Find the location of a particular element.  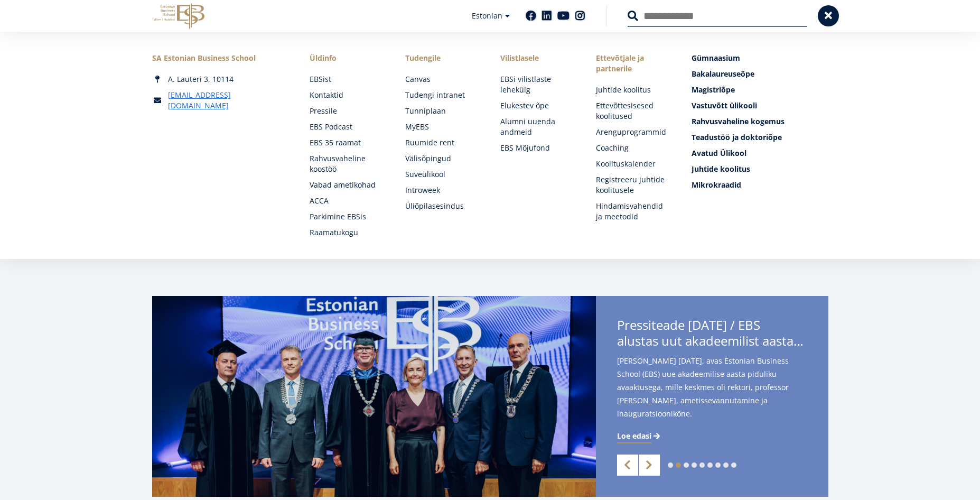

a: Raamatukogu is located at coordinates (347, 233).